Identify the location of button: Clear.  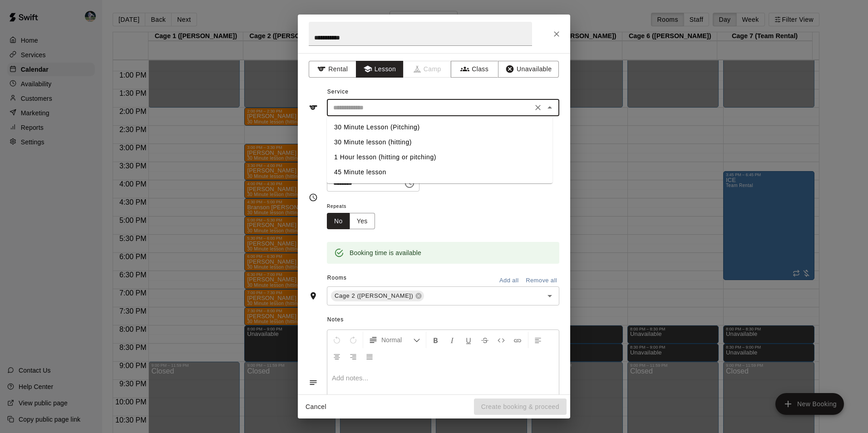
(538, 108).